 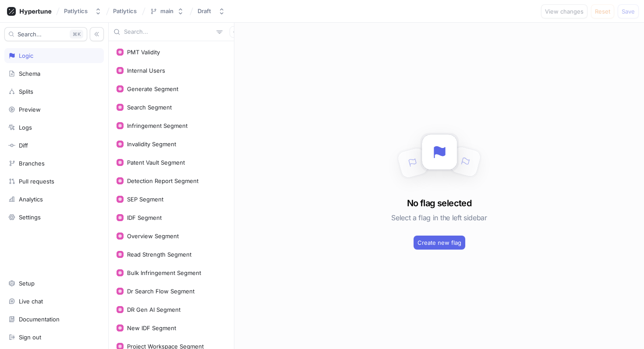 I want to click on h5: Select a flag in the left sidebar, so click(x=439, y=218).